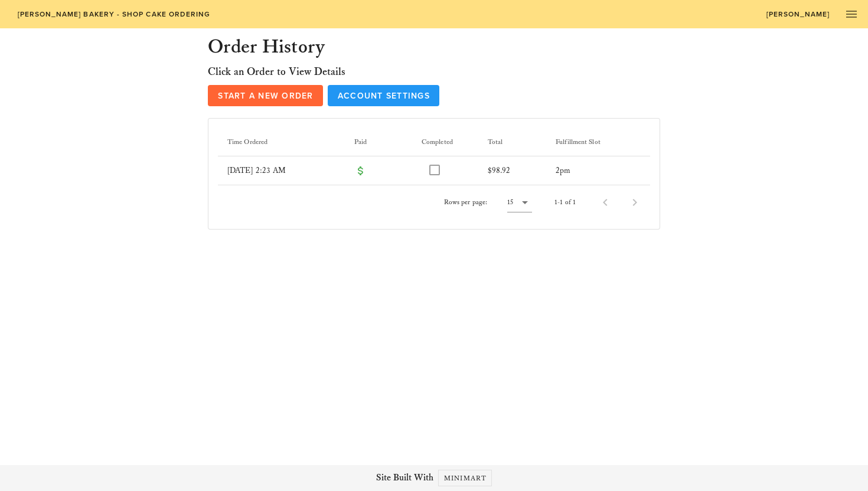 Image resolution: width=868 pixels, height=491 pixels. What do you see at coordinates (265, 96) in the screenshot?
I see `a: Start a New Order` at bounding box center [265, 96].